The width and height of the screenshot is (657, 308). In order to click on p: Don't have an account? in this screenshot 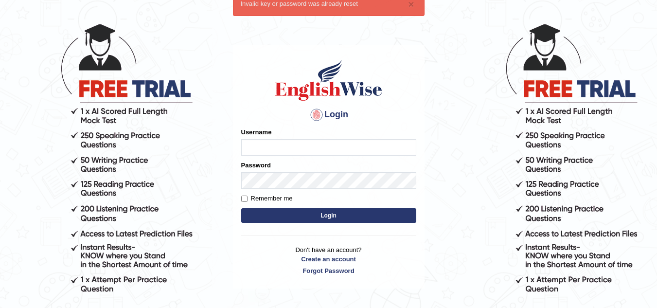, I will do `click(329, 260)`.